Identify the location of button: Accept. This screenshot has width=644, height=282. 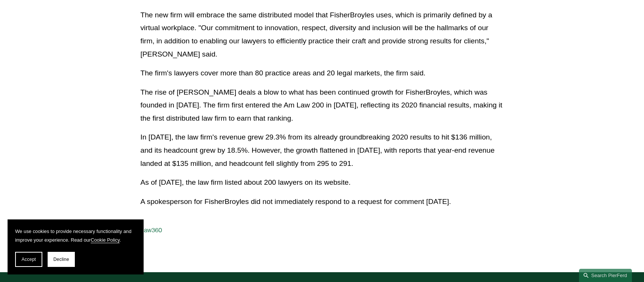
(28, 260).